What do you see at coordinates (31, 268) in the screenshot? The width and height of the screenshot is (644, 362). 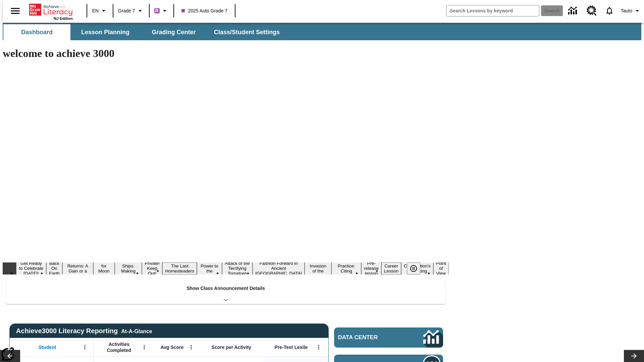 I see `button: Slide 1 Get Ready to Celebrate Juneteenth!` at bounding box center [31, 268].